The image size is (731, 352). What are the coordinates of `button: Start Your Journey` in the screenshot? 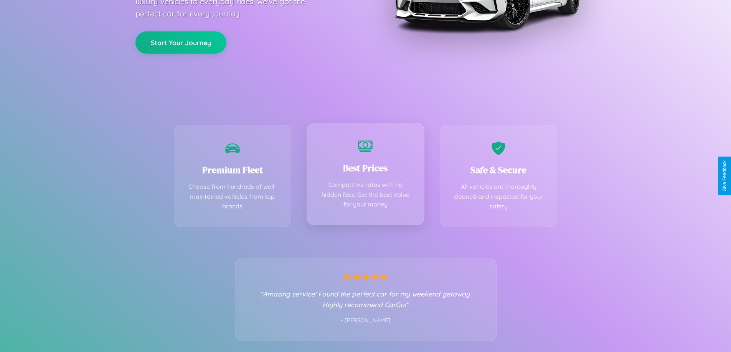 It's located at (181, 43).